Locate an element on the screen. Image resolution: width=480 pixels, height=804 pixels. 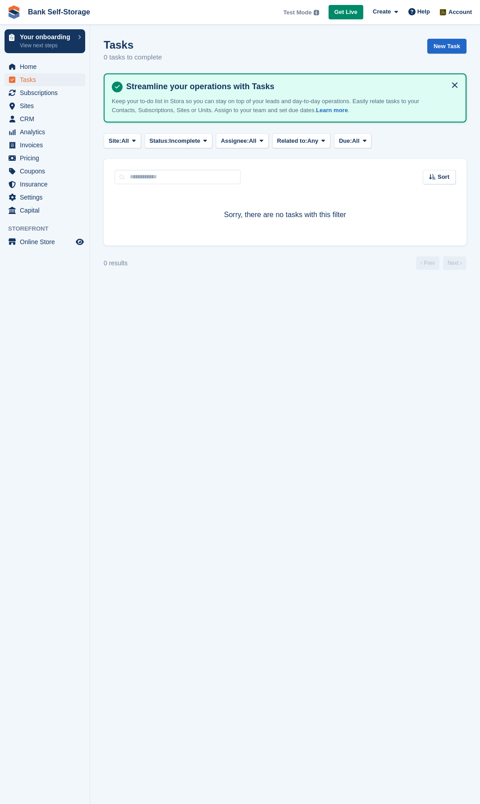
span: Any is located at coordinates (313, 141).